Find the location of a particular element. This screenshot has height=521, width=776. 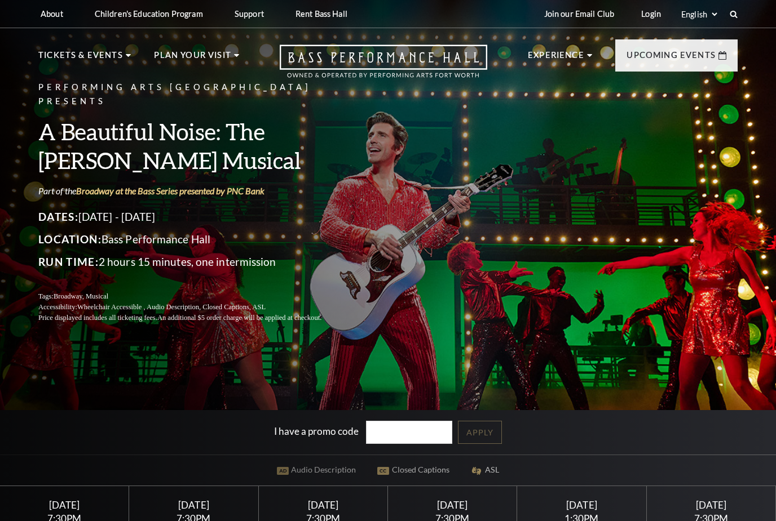

label: I have a promo code is located at coordinates (316, 431).